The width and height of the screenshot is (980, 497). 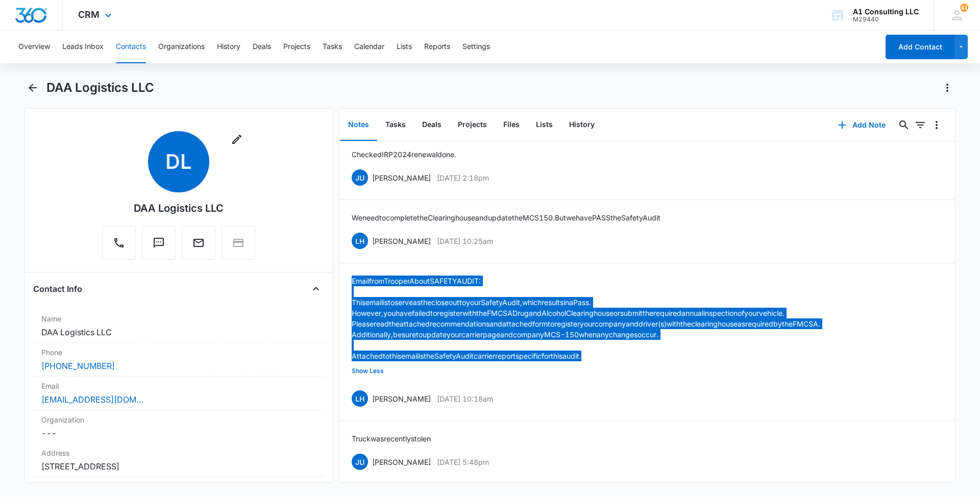 I want to click on div: Organization---, so click(x=179, y=427).